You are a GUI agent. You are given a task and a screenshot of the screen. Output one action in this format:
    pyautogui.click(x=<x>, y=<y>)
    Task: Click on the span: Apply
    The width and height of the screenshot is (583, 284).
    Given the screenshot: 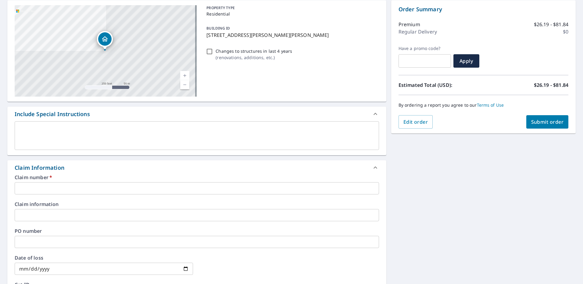 What is the action you would take?
    pyautogui.click(x=466, y=61)
    